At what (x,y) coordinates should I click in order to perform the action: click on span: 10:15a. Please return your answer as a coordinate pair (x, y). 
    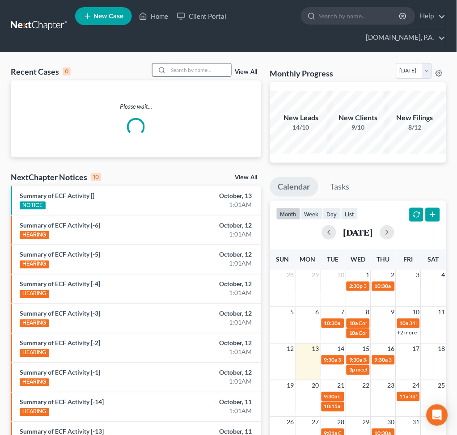
    Looking at the image, I should click on (332, 406).